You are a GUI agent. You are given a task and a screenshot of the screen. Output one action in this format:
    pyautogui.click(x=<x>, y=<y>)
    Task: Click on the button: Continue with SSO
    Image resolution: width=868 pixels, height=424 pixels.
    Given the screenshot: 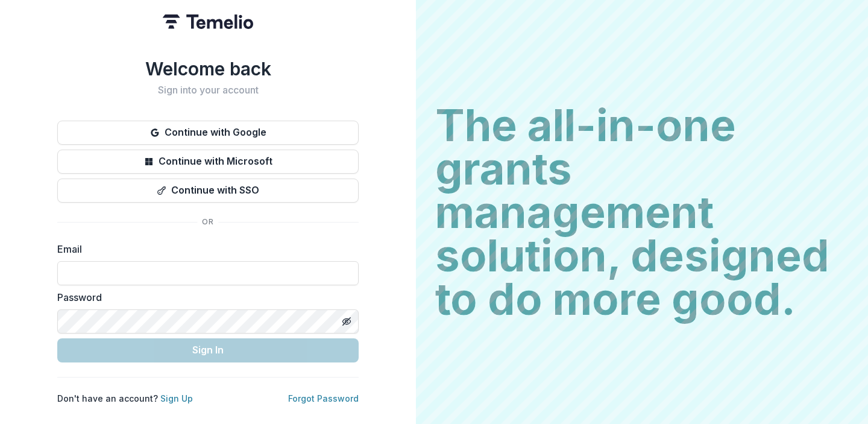 What is the action you would take?
    pyautogui.click(x=208, y=191)
    